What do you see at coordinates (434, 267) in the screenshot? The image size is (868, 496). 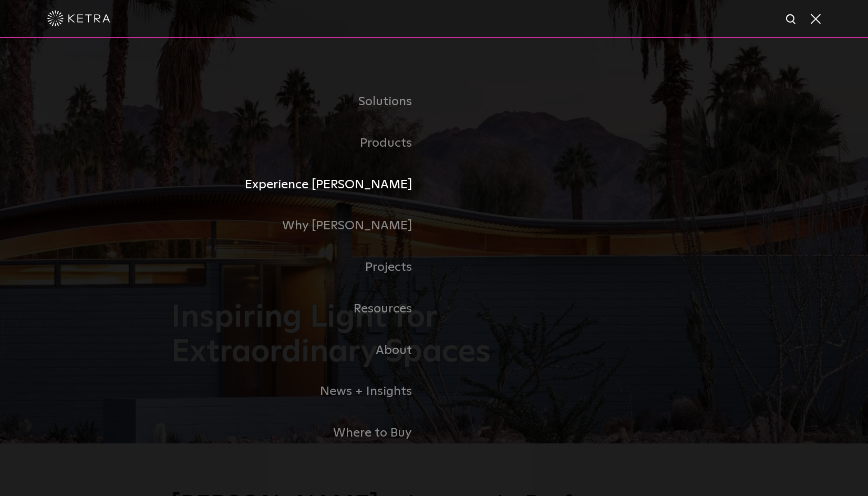 I see `div: Navigation Menu` at bounding box center [434, 267].